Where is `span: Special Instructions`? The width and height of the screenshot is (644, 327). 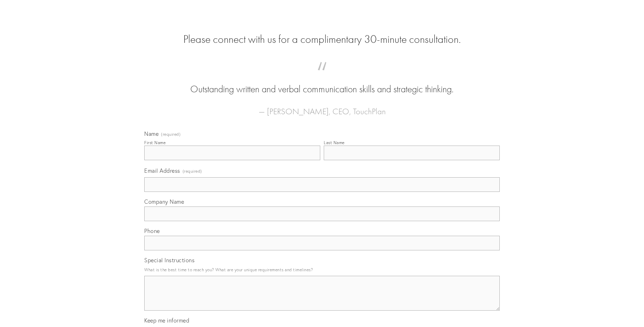 span: Special Instructions is located at coordinates (169, 260).